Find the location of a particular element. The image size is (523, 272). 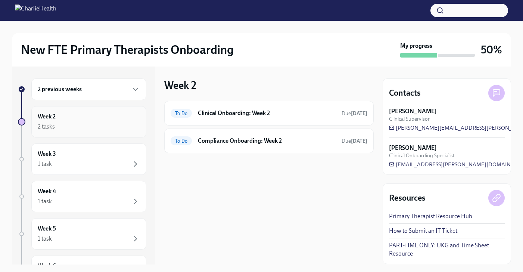

img: CharlieHealth is located at coordinates (35, 10).